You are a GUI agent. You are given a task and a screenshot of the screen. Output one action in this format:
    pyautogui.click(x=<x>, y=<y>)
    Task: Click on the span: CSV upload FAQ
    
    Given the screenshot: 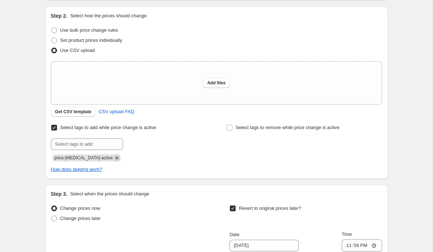 What is the action you would take?
    pyautogui.click(x=116, y=112)
    